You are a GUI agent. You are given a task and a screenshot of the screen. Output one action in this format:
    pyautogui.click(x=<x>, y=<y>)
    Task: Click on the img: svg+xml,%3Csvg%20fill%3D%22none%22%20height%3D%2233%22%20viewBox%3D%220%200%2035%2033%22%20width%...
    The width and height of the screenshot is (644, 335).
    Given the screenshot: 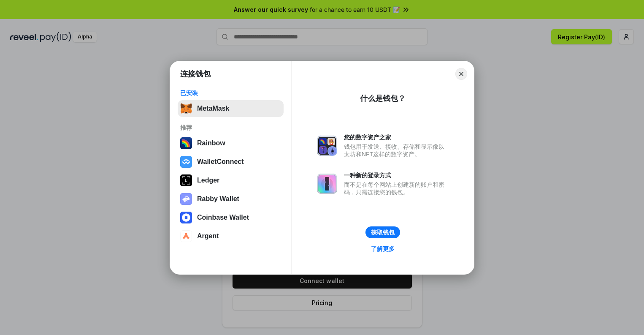 What is the action you would take?
    pyautogui.click(x=186, y=109)
    